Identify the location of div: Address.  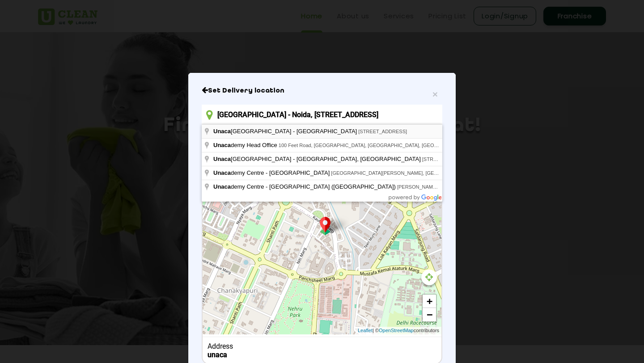
(322, 346).